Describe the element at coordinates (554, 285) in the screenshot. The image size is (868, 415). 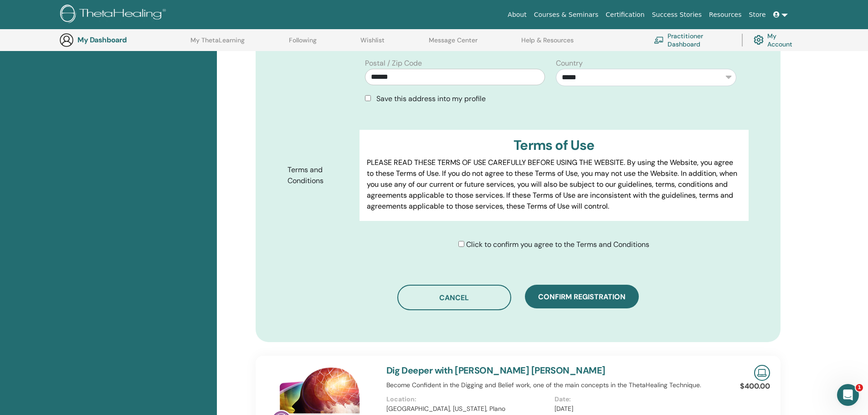
I see `p: Lor IpsumDolorsi.ame Cons adipisci elits do eiusm tem incid, utl etdol, magnaali eni adminimve qu...` at that location.